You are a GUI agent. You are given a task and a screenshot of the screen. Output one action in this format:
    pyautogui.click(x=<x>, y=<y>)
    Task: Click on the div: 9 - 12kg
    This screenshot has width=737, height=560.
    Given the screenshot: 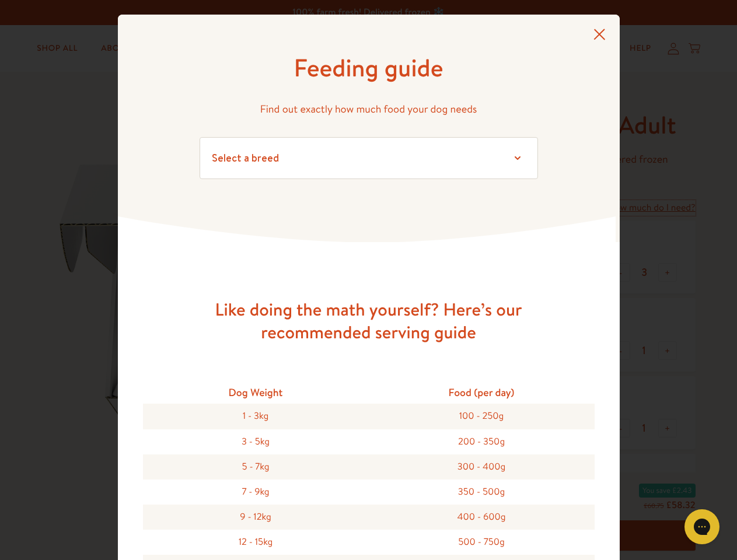 What is the action you would take?
    pyautogui.click(x=255, y=517)
    